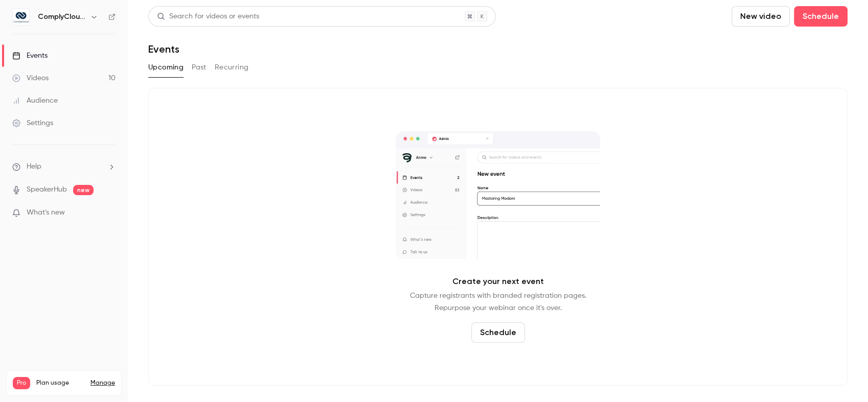 Image resolution: width=868 pixels, height=402 pixels. I want to click on div: Events, so click(29, 56).